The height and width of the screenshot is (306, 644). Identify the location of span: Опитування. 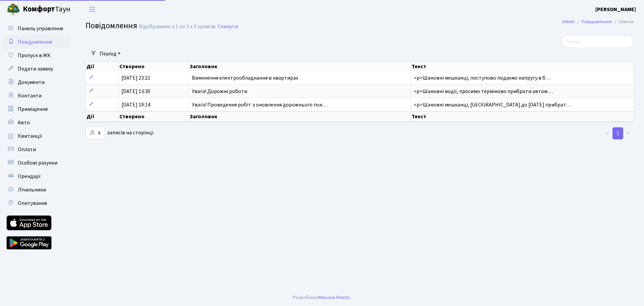
(32, 203).